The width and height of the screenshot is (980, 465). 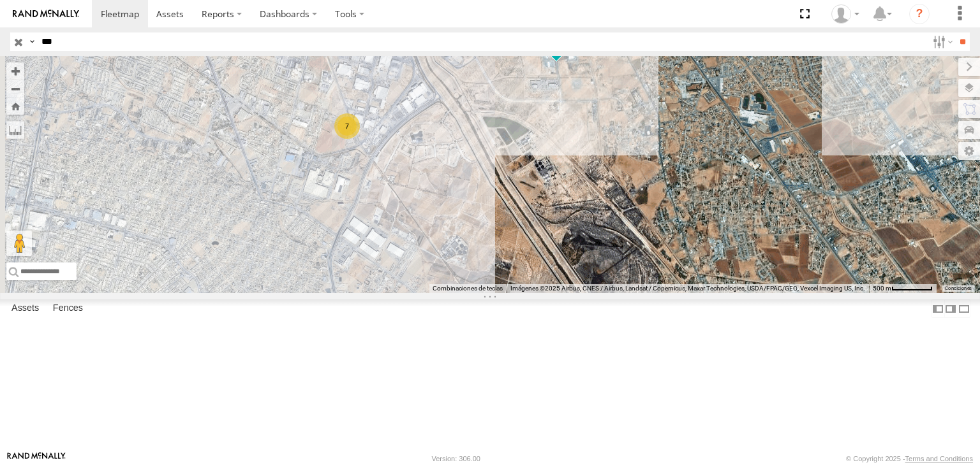 I want to click on label: Dock Summary Table to the Left, so click(x=938, y=308).